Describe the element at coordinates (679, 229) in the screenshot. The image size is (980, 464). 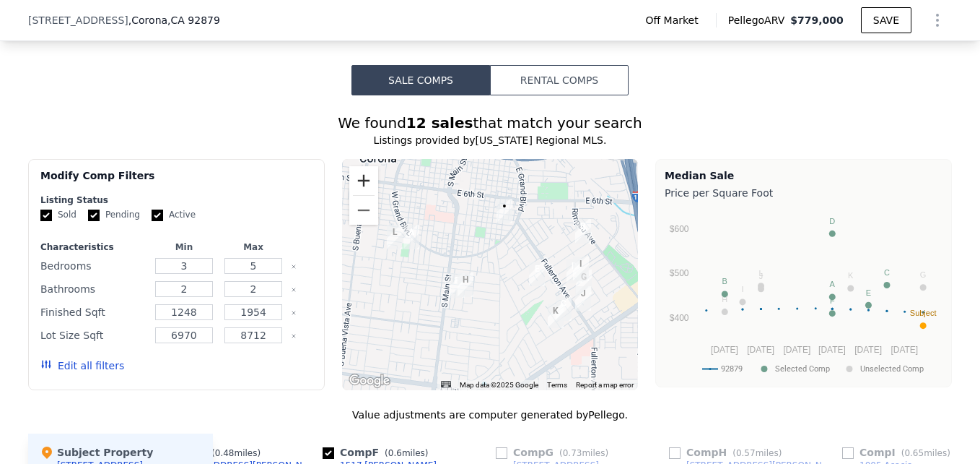
I see `text: $600` at that location.